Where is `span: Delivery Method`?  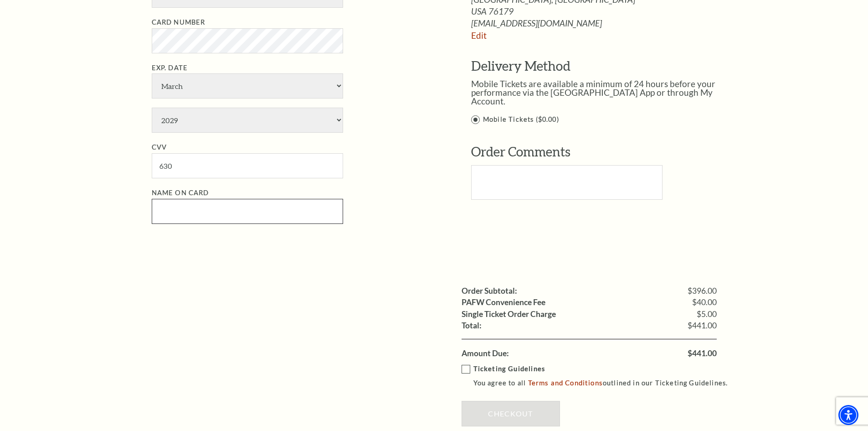 span: Delivery Method is located at coordinates (521, 66).